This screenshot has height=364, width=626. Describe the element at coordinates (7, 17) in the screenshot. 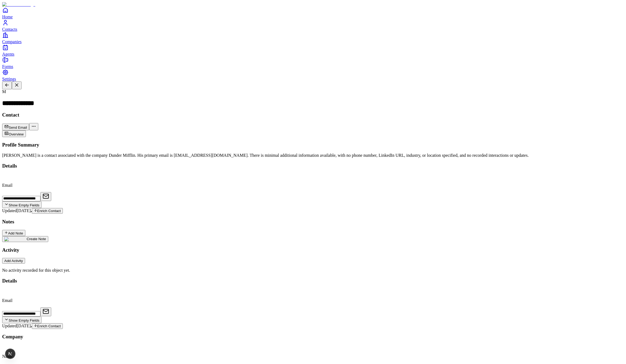

I see `span: Home` at that location.